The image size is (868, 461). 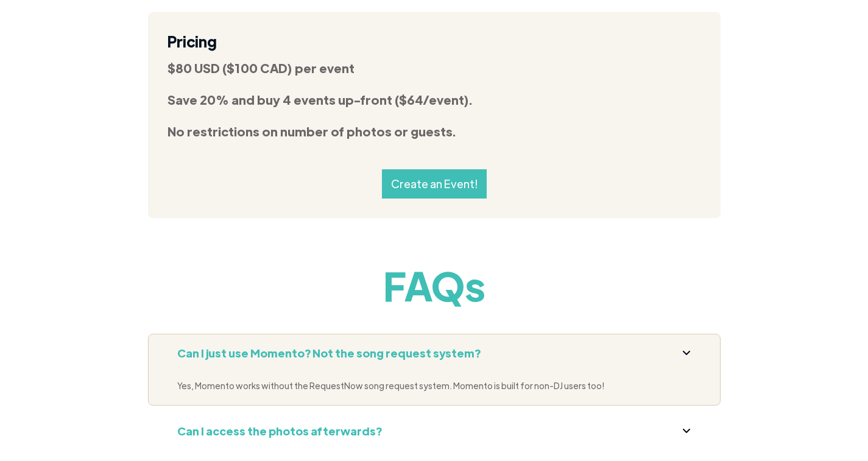 What do you see at coordinates (434, 285) in the screenshot?
I see `h1: FAQs` at bounding box center [434, 285].